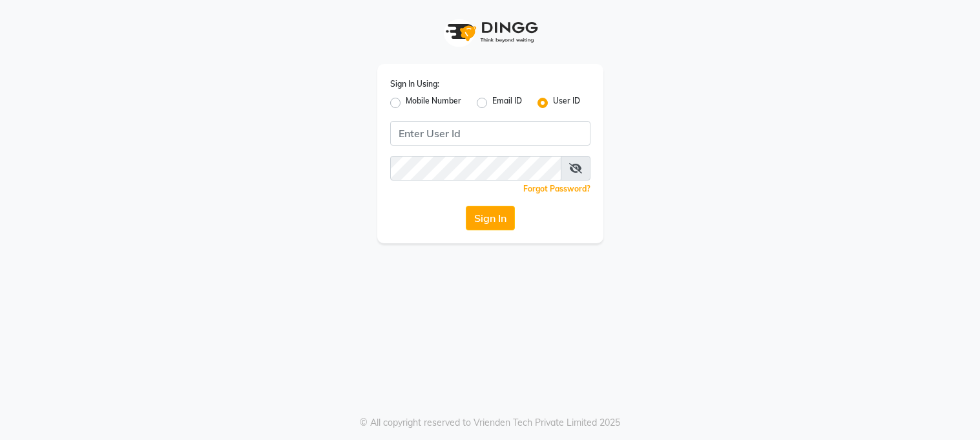  What do you see at coordinates (490, 31) in the screenshot?
I see `img: logo1.svg` at bounding box center [490, 31].